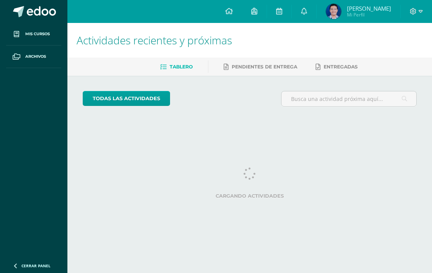 The width and height of the screenshot is (432, 273). What do you see at coordinates (176, 67) in the screenshot?
I see `a: Tablero` at bounding box center [176, 67].